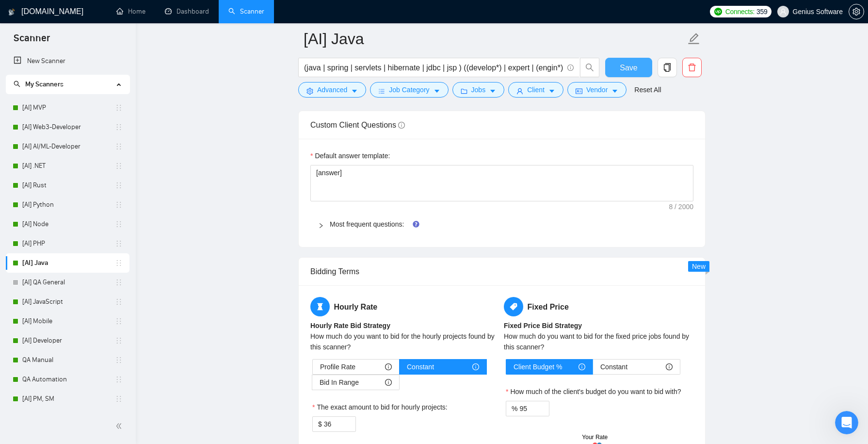 This screenshot has height=444, width=868. I want to click on li: New Scanner, so click(67, 61).